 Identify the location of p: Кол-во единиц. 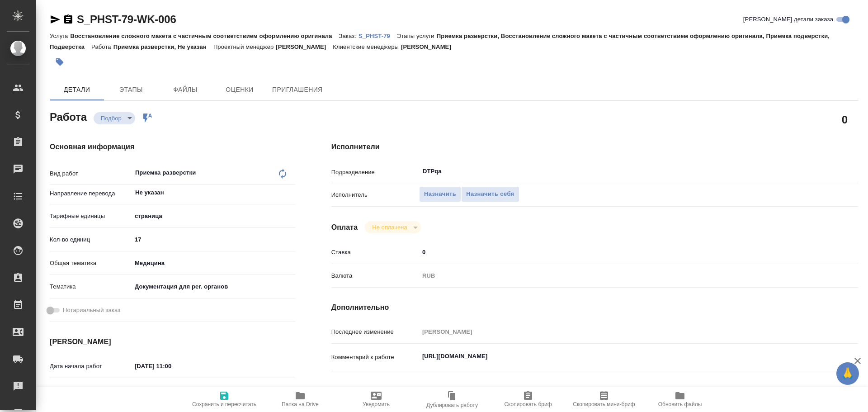
(90, 240).